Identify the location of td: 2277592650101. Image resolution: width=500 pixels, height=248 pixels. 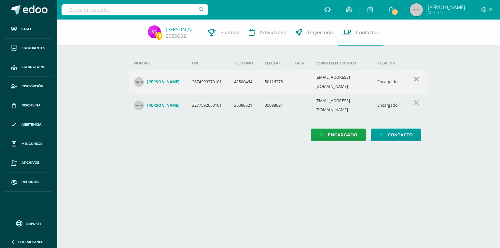
(208, 105).